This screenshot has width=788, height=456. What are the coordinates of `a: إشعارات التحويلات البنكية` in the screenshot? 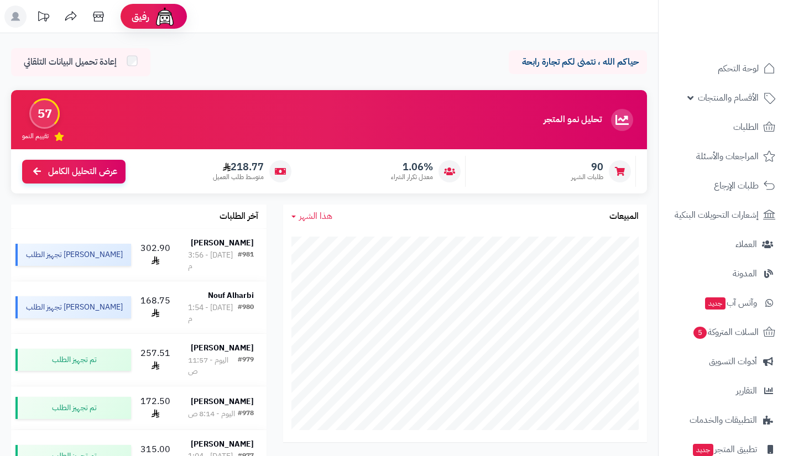 It's located at (724, 215).